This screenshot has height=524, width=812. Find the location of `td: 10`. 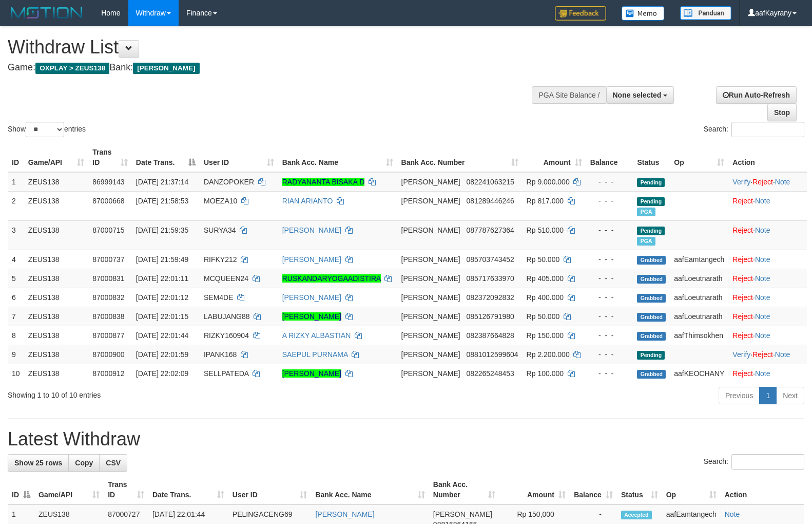

td: 10 is located at coordinates (16, 373).